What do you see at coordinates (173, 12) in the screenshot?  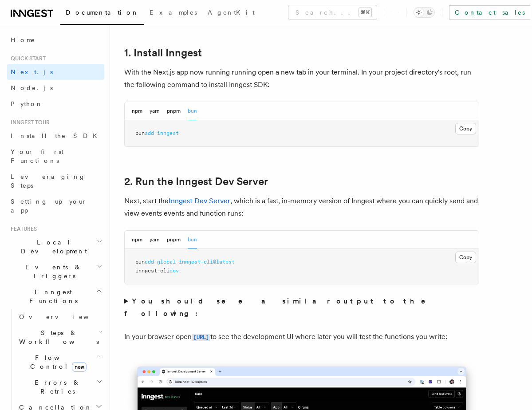 I see `span: Examples` at bounding box center [173, 12].